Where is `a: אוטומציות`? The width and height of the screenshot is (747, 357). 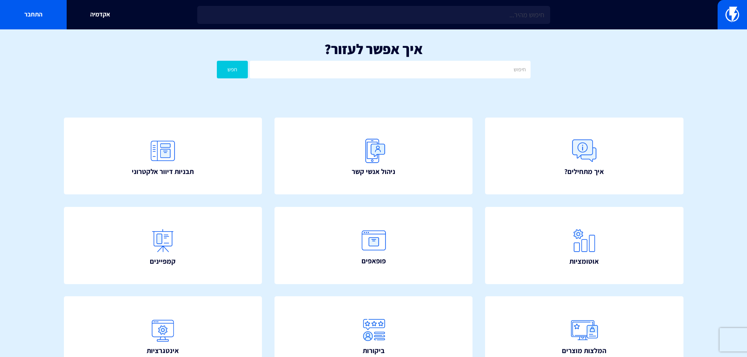
a: אוטומציות is located at coordinates (584, 245).